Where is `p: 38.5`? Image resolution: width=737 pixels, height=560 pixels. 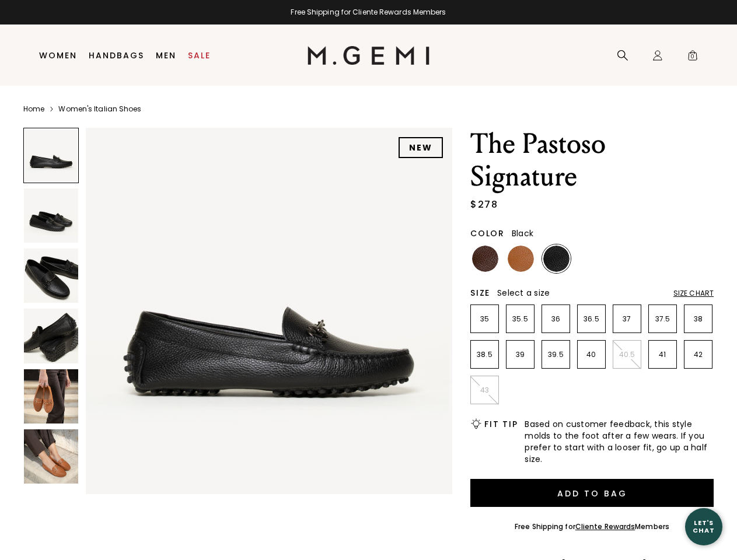 p: 38.5 is located at coordinates (484, 355).